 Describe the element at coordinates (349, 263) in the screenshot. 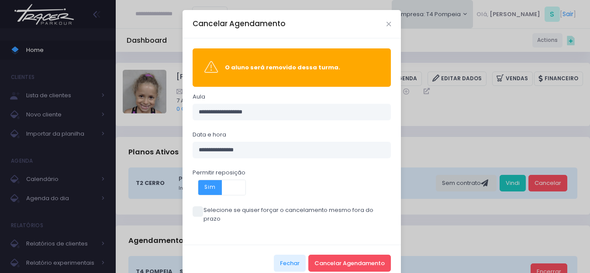

I see `button: Cancelar Agendamento` at that location.